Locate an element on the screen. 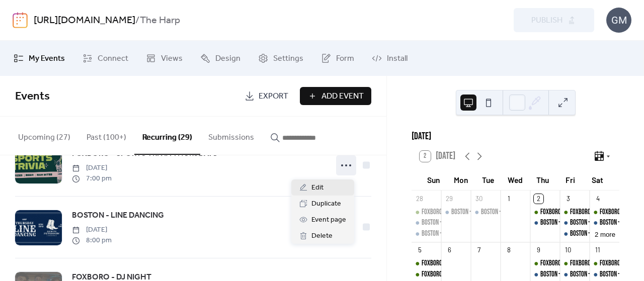 This screenshot has height=281, width=644. div: Sun is located at coordinates (433, 180).